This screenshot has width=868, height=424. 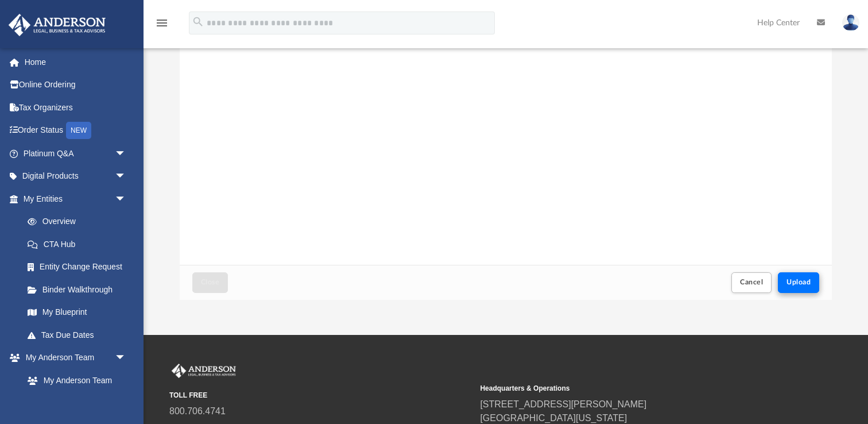 I want to click on a: Binder Walkthrough, so click(x=80, y=290).